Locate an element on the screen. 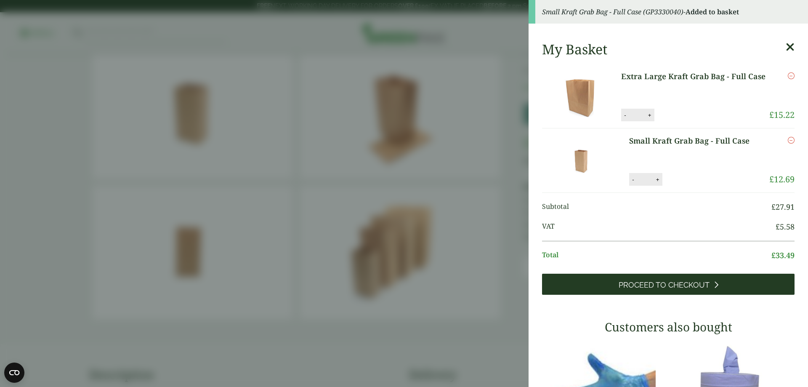 This screenshot has width=808, height=387. a: Small Kraft Grab Bag - Full Case is located at coordinates (694, 141).